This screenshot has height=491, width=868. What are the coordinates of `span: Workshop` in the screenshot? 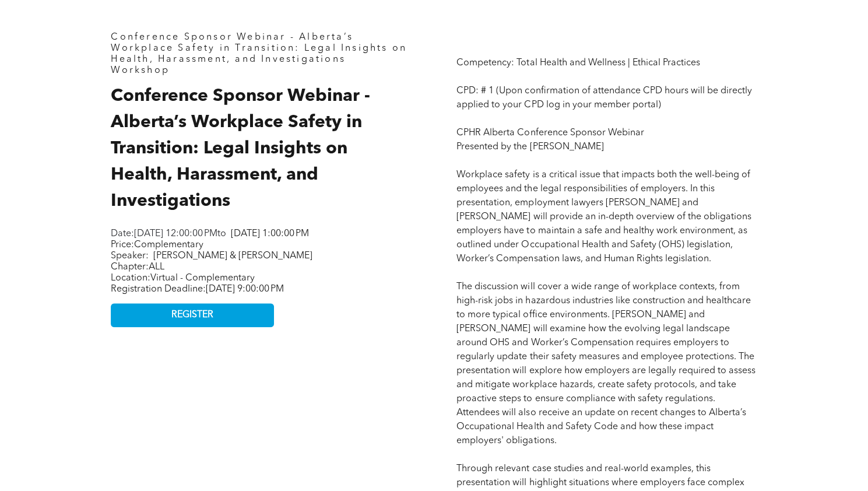 It's located at (140, 70).